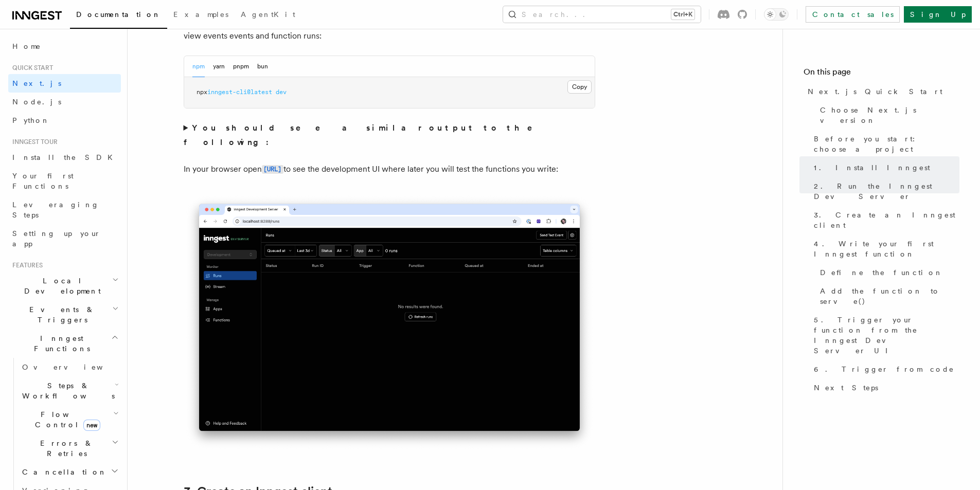  What do you see at coordinates (389, 170) in the screenshot?
I see `p: In your browser open to see the development UI where later you will test the functions you write:` at bounding box center [389, 170].